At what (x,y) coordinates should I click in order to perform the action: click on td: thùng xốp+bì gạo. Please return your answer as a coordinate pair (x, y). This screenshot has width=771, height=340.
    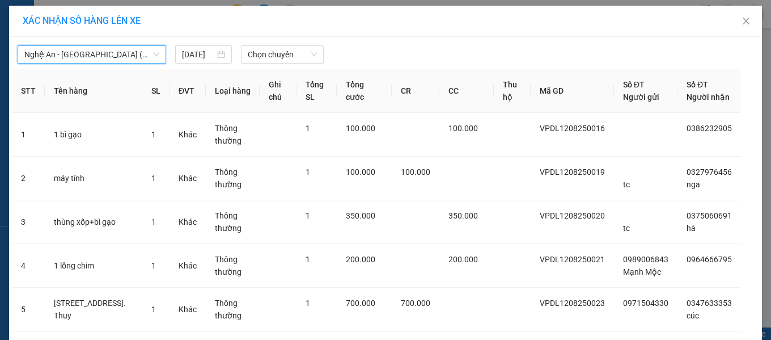
    Looking at the image, I should click on (94, 222).